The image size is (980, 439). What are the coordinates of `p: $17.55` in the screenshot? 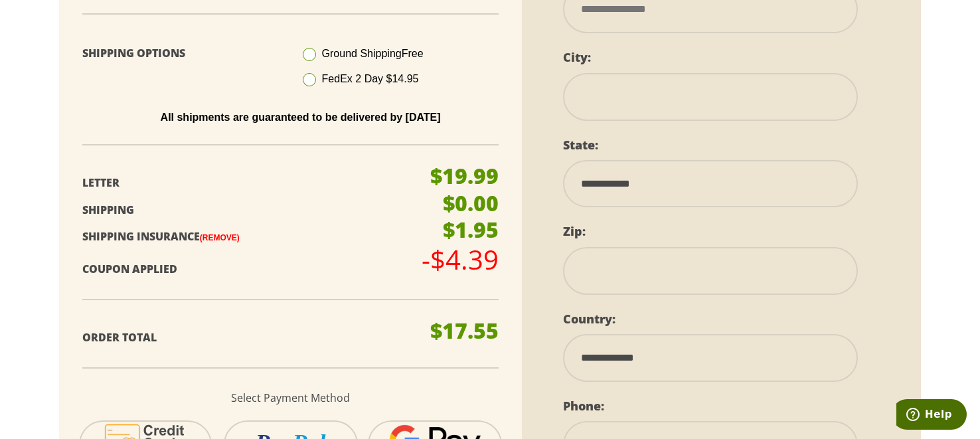 It's located at (464, 331).